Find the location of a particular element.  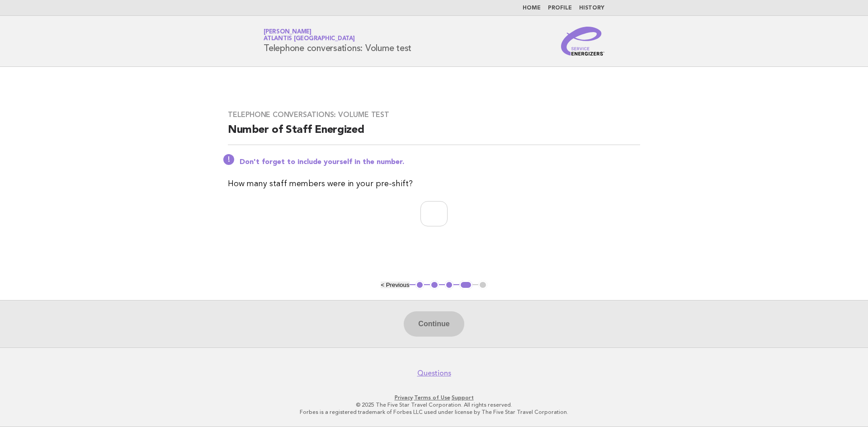

button: 4 is located at coordinates (465, 285).